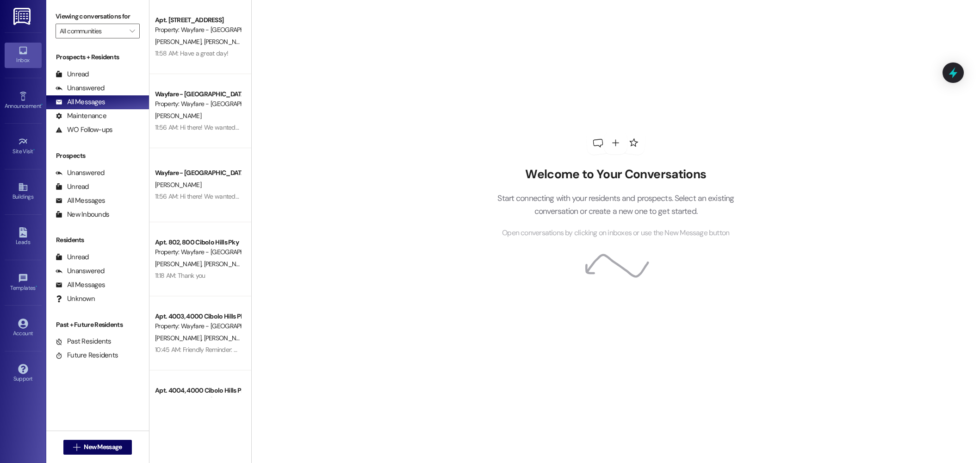  What do you see at coordinates (82, 214) in the screenshot?
I see `div: New Inbounds` at bounding box center [82, 214].